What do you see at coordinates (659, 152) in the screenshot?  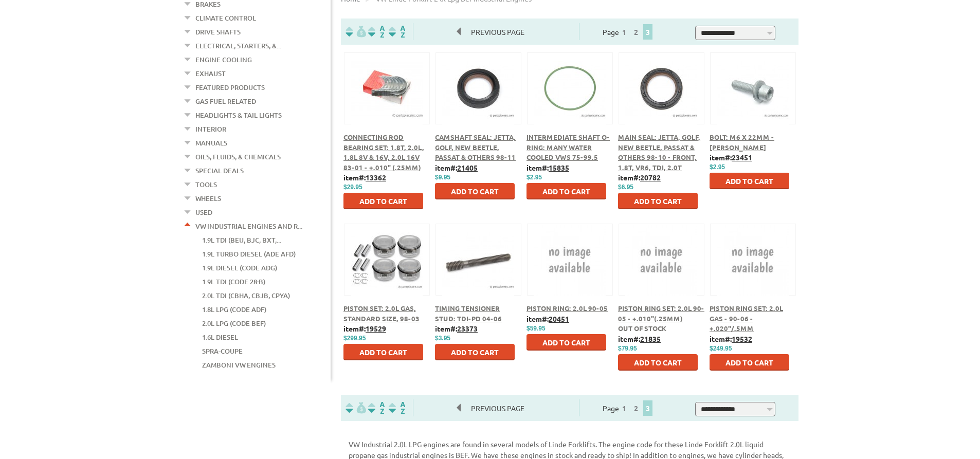 I see `a: Main Seal: Jetta, Golf, New Beetle, Passat & Others 98-10 - Front, 1.8T, VR6, TDI, 2.0T` at bounding box center [659, 152].